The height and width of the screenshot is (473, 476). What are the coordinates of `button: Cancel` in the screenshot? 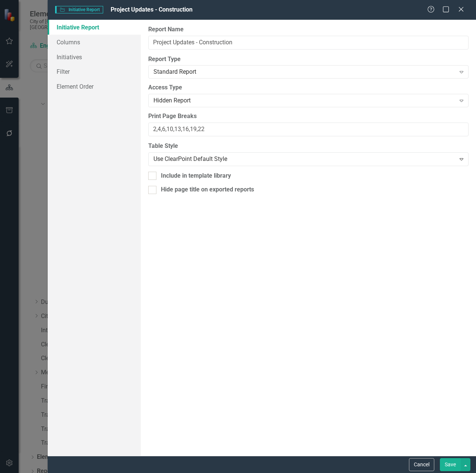 It's located at (422, 464).